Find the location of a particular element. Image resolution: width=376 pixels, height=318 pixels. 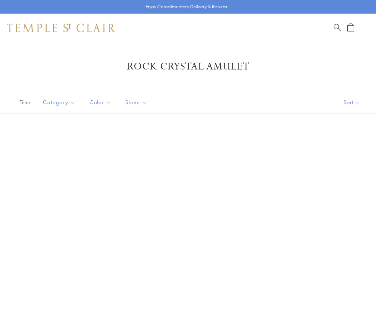

img: Temple St. Clair is located at coordinates (61, 28).